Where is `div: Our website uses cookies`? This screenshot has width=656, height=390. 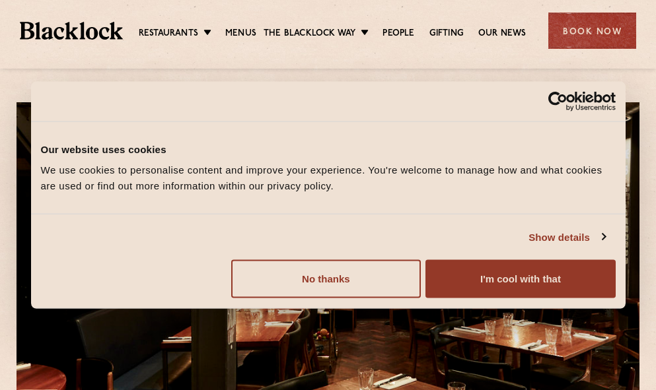
div: Our website uses cookies is located at coordinates (328, 149).